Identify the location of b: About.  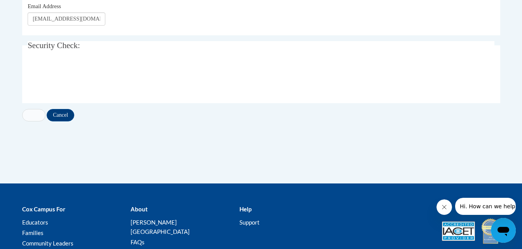
(139, 209).